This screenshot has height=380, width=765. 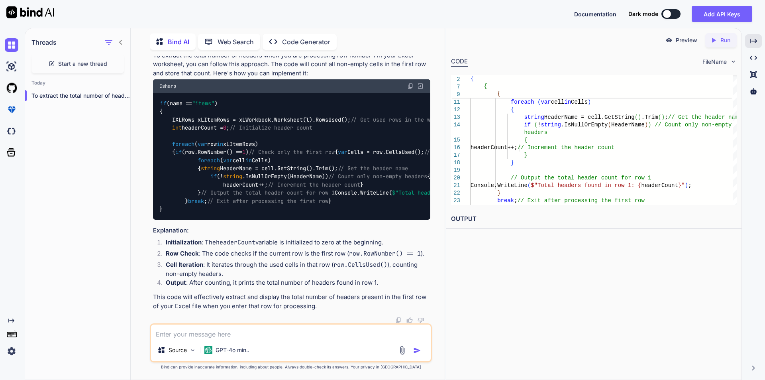 What do you see at coordinates (402, 350) in the screenshot?
I see `img: attachment` at bounding box center [402, 350].